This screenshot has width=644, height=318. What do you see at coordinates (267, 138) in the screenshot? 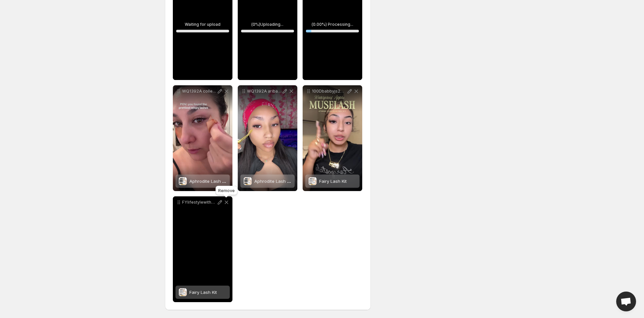
I see `div: WQ1392A aribaricarii 2025825Aphrodite Lash KitAphrodite Lash Kit` at bounding box center [267, 138].